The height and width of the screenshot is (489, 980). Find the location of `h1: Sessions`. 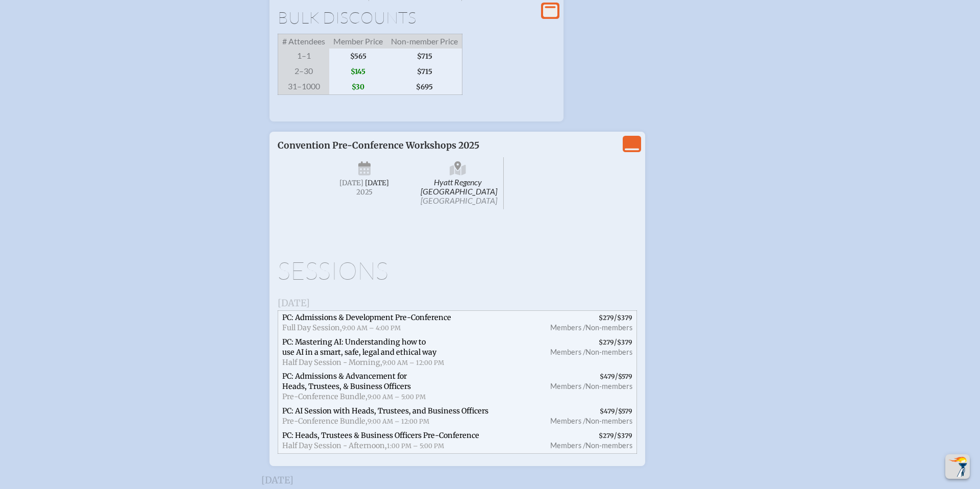

h1: Sessions is located at coordinates (458, 271).